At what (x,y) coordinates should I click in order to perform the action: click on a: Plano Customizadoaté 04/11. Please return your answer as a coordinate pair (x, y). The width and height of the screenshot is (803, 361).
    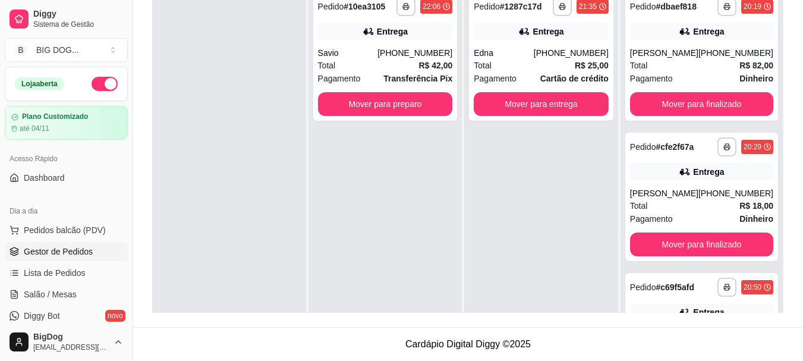
    Looking at the image, I should click on (66, 122).